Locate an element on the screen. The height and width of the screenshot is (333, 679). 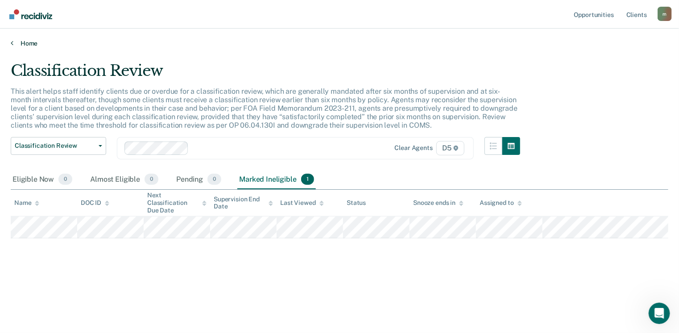
div: Classification Review is located at coordinates (266, 74).